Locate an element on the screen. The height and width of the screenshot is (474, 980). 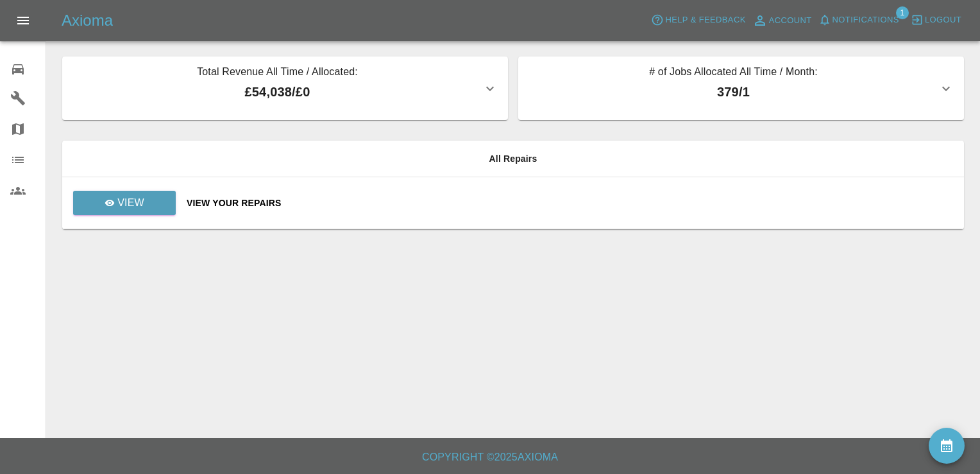
span: Notifications is located at coordinates (866, 20).